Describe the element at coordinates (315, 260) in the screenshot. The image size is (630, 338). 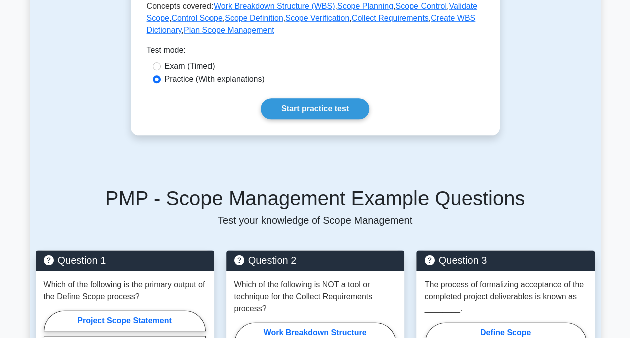
I see `h5: Question 2` at that location.